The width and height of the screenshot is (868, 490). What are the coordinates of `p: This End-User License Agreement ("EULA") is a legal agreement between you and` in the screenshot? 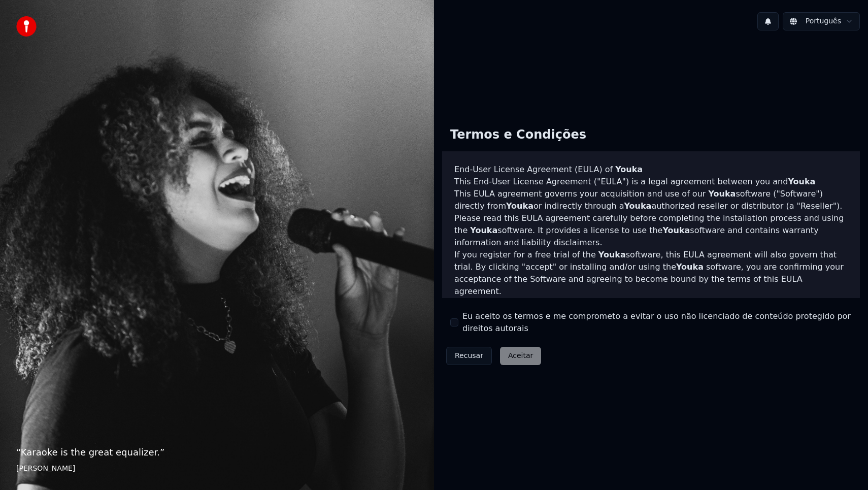 It's located at (651, 182).